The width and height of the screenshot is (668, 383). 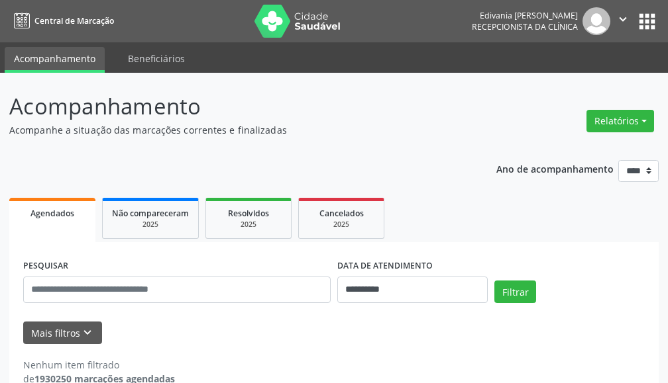 What do you see at coordinates (74, 21) in the screenshot?
I see `span: Central de Marcação` at bounding box center [74, 21].